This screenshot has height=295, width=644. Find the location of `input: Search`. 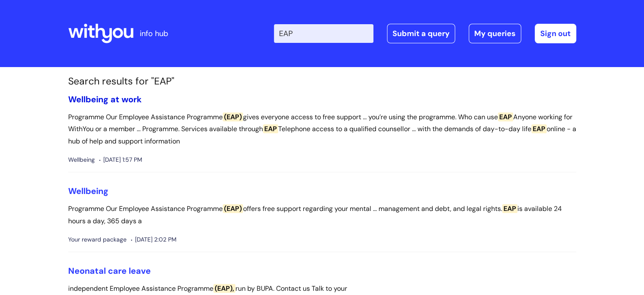

input: Search is located at coordinates (323, 34).